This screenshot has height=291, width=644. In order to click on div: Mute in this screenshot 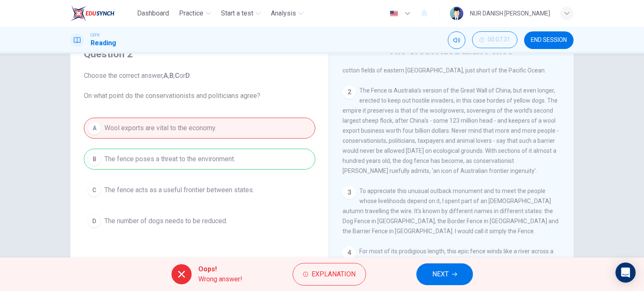, I will do `click(456, 40)`.